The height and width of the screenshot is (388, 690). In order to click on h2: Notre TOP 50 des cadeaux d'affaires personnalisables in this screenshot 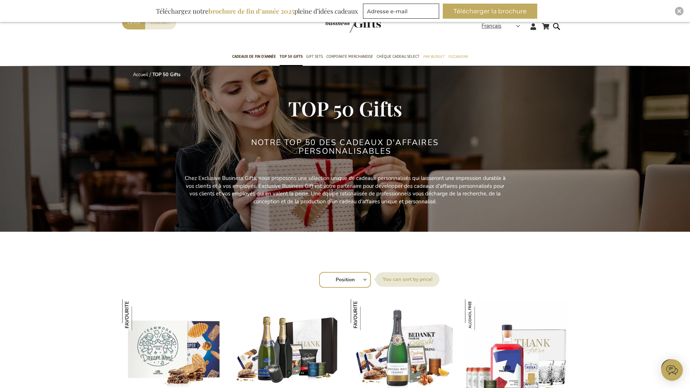, I will do `click(345, 147)`.